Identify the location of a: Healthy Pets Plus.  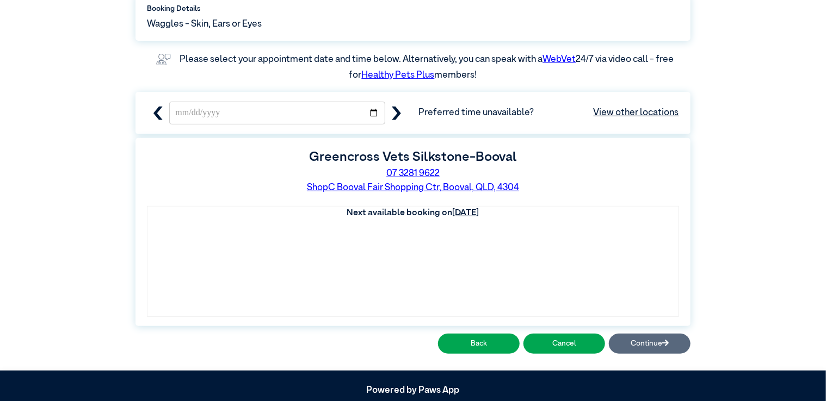
(398, 75).